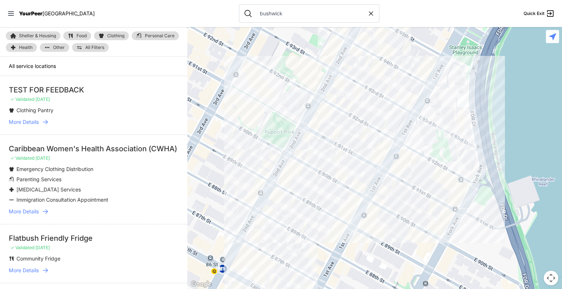 Image resolution: width=562 pixels, height=289 pixels. What do you see at coordinates (534, 14) in the screenshot?
I see `span: Quick Exit` at bounding box center [534, 14].